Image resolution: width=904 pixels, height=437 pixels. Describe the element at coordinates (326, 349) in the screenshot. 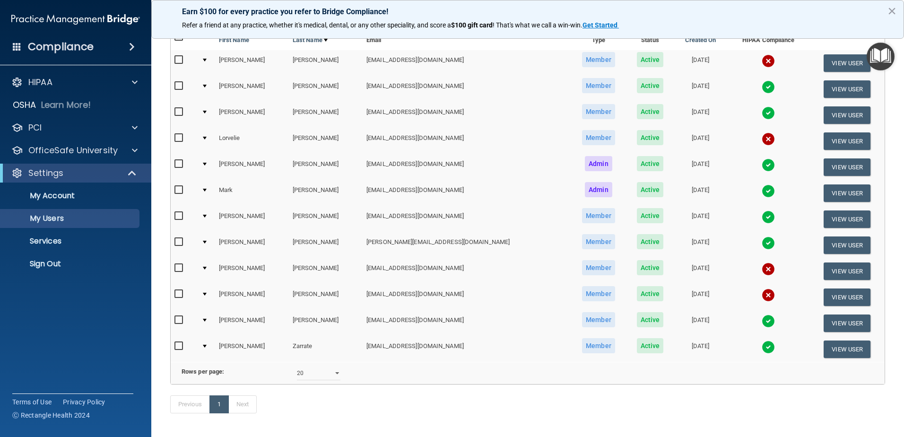

I see `td: Zarrate` at that location.